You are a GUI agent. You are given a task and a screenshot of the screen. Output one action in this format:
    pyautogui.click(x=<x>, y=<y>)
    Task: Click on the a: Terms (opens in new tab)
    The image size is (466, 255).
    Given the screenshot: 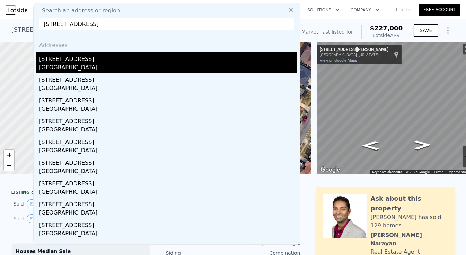 What is the action you would take?
    pyautogui.click(x=439, y=172)
    